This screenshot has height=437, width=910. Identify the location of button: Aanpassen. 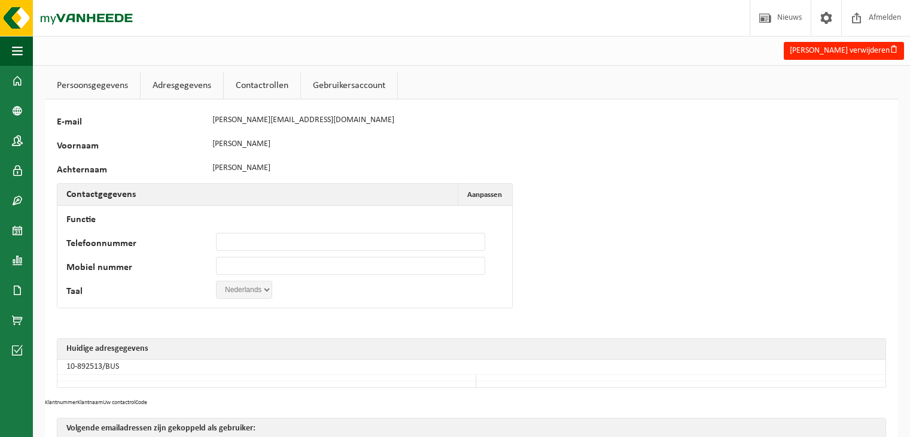
(484, 195).